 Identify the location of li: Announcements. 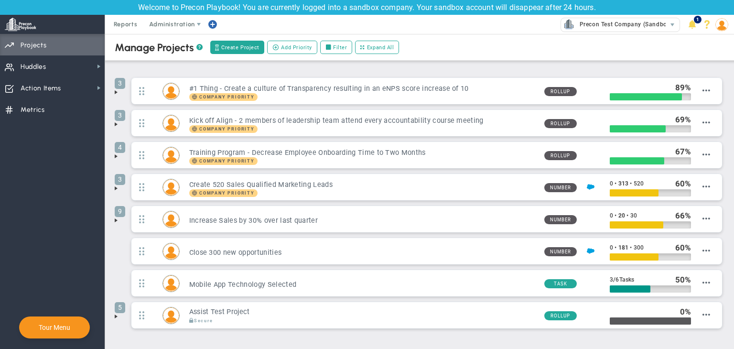
(692, 24).